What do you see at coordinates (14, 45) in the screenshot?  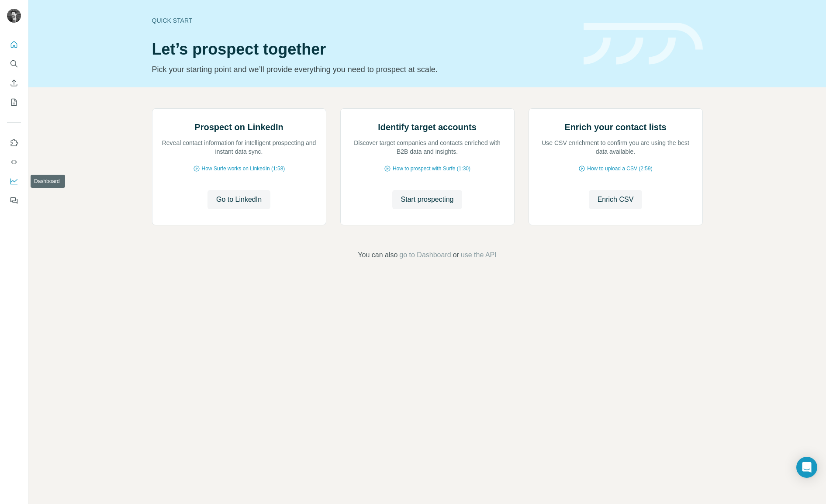 I see `button: Quick start` at bounding box center [14, 45].